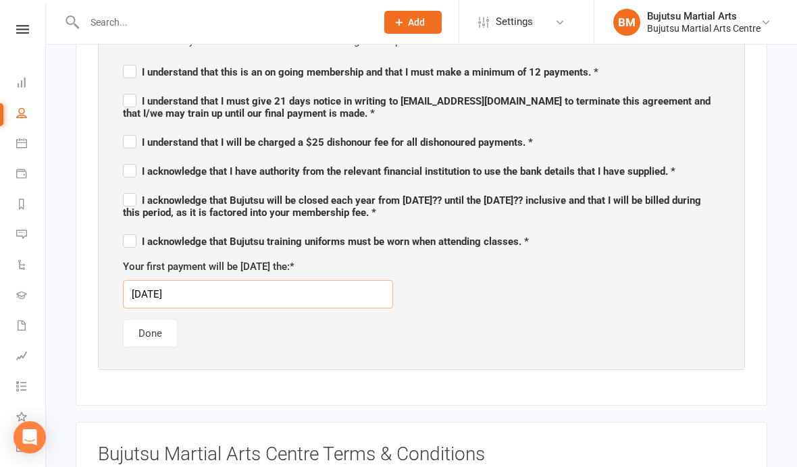  I want to click on div: Bujutsu Martial Arts, so click(704, 16).